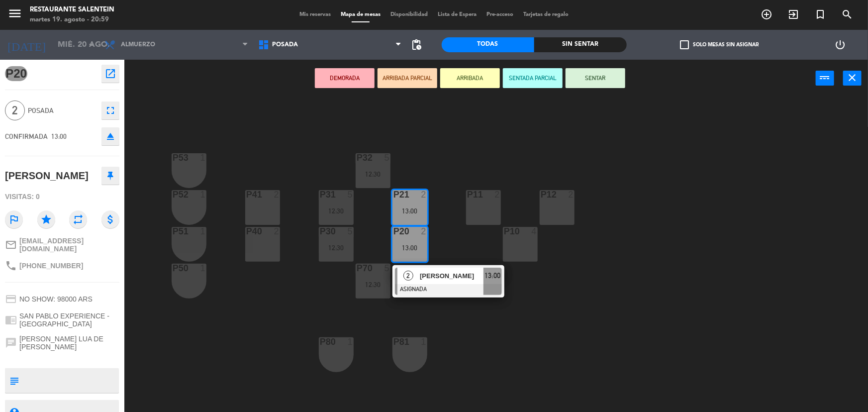 This screenshot has height=412, width=868. What do you see at coordinates (172, 232) in the screenshot?
I see `div: P51` at bounding box center [172, 232].